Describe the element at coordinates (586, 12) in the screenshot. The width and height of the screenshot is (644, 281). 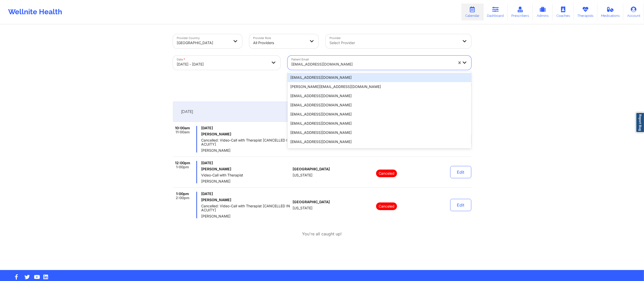
I see `a: Therapists` at that location.